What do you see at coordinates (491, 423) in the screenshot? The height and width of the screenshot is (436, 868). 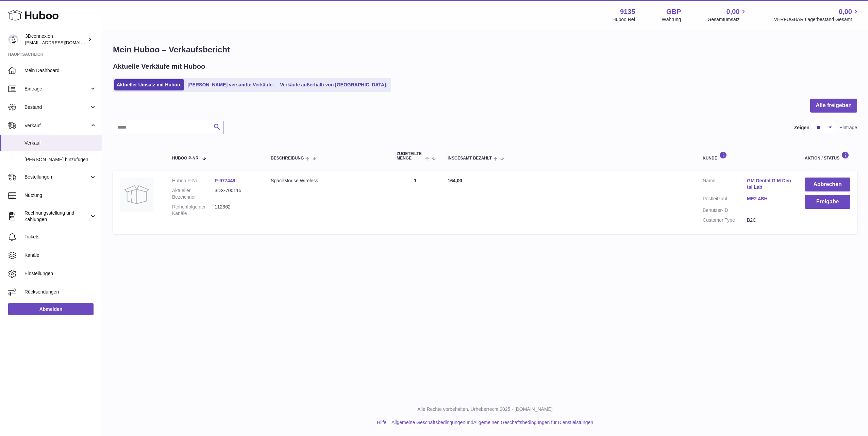 I see `li: und` at bounding box center [491, 423].